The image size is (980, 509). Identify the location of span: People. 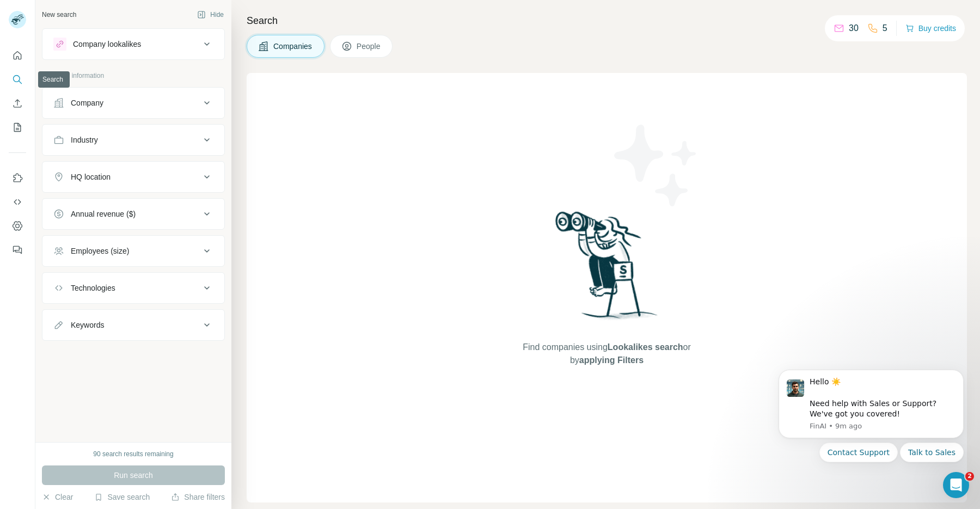
(369, 47).